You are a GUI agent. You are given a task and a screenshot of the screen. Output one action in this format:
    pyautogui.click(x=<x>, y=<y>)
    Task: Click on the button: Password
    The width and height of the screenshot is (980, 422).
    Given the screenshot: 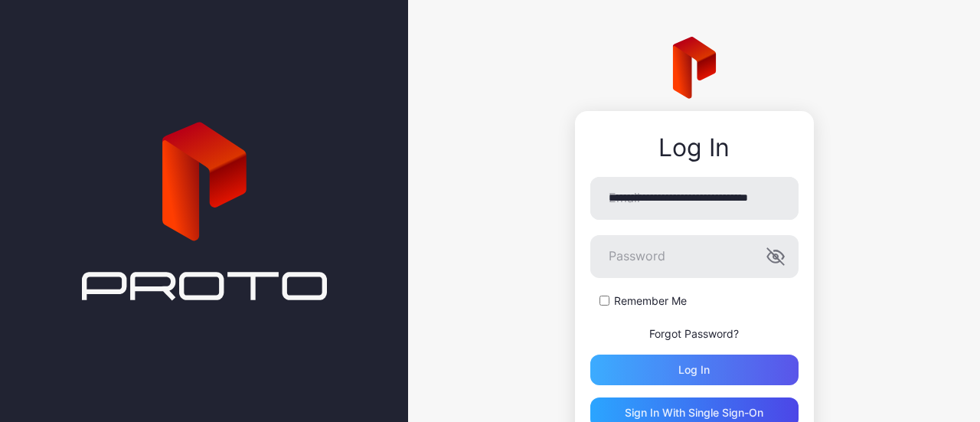 What is the action you would take?
    pyautogui.click(x=776, y=257)
    